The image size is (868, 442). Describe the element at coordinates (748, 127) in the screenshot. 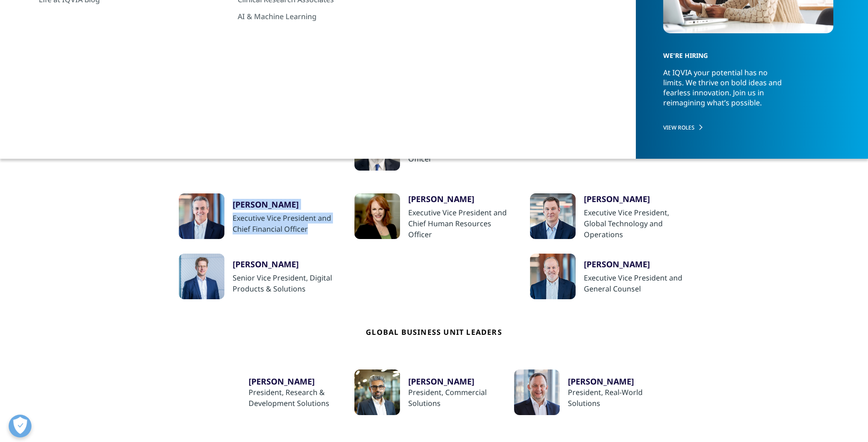

I see `a: VIEW ROLES` at that location.